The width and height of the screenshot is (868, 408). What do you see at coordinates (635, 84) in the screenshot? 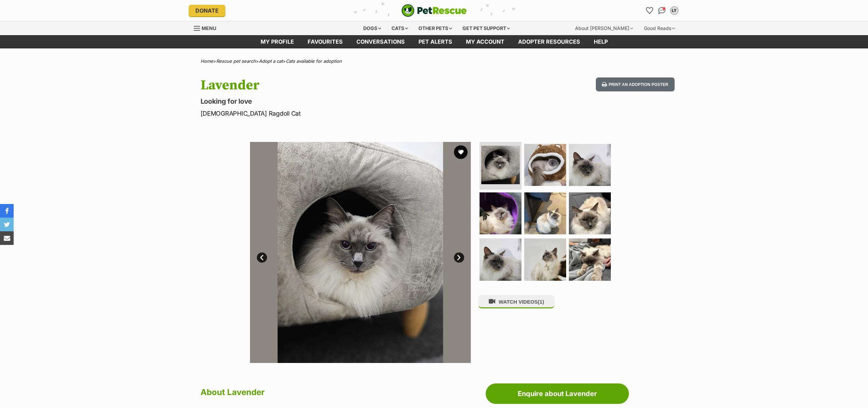
I see `button: Print an adoption poster` at bounding box center [635, 84].